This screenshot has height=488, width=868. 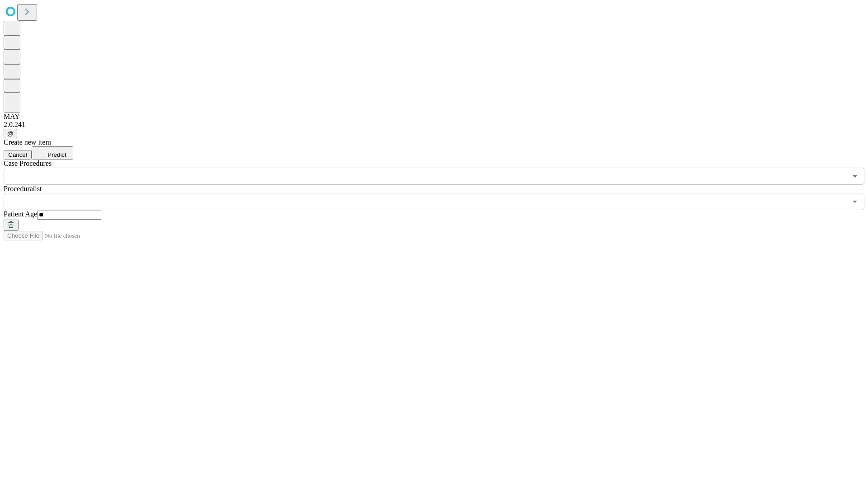 I want to click on div: 2.0.241, so click(x=434, y=125).